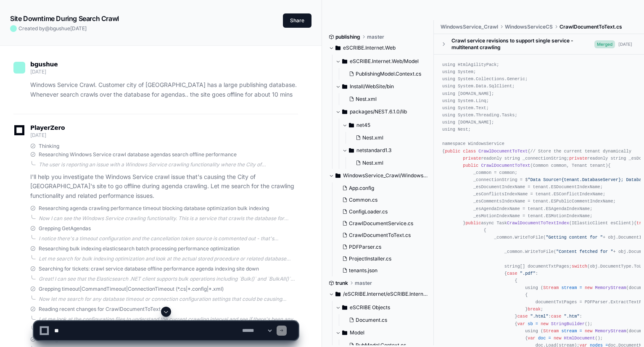 The height and width of the screenshot is (347, 644). Describe the element at coordinates (380, 235) in the screenshot. I see `button: CrawlDocumentToText.cs` at that location.